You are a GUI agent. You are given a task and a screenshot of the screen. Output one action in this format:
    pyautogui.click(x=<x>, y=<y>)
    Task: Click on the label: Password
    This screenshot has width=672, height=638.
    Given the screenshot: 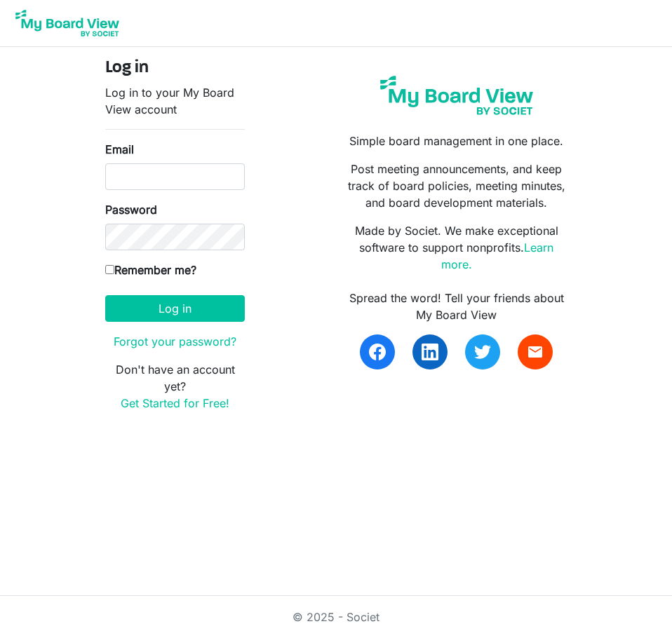 What is the action you would take?
    pyautogui.click(x=131, y=210)
    